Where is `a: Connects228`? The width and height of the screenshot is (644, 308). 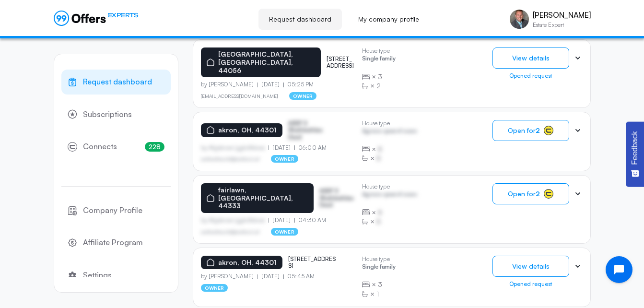
a: Connects228 is located at coordinates (116, 147).